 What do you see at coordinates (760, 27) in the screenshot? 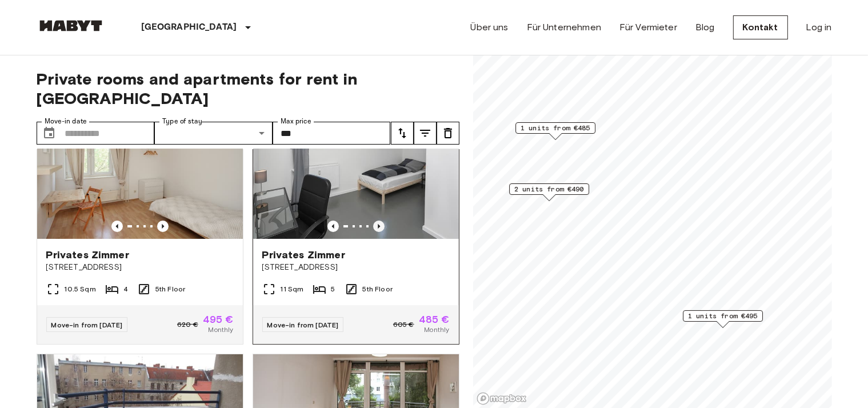
I see `a: Kontakt` at bounding box center [760, 27].